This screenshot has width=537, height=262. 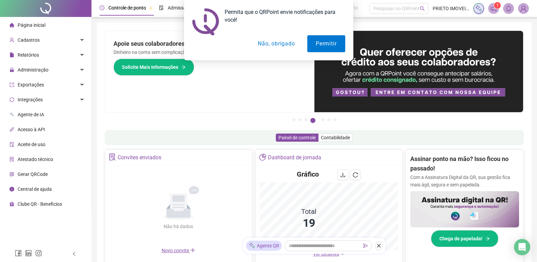 What do you see at coordinates (31, 85) in the screenshot?
I see `span: Exportações` at bounding box center [31, 85].